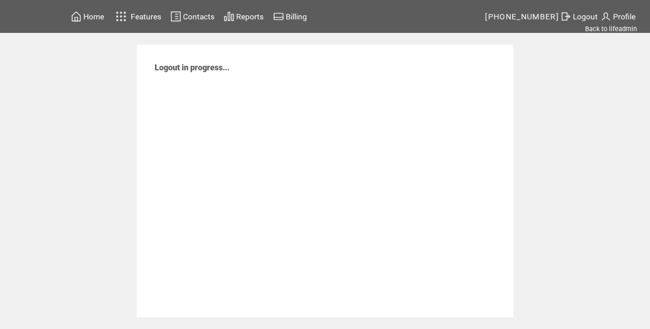 The height and width of the screenshot is (329, 650). Describe the element at coordinates (290, 16) in the screenshot. I see `a: Billing` at that location.